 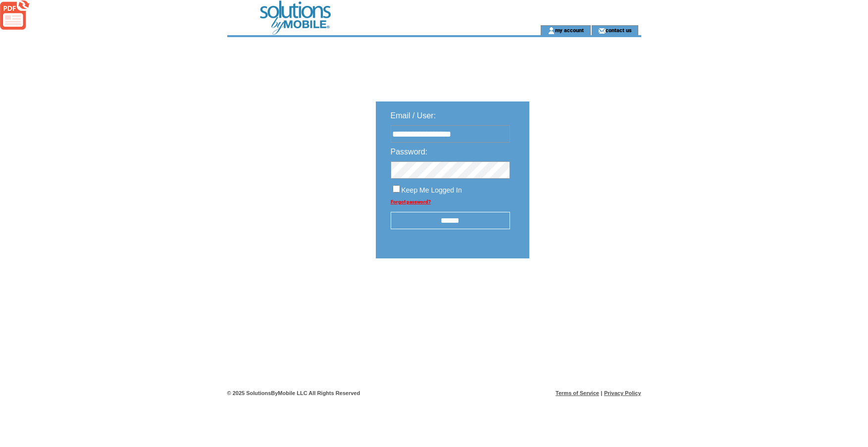 What do you see at coordinates (411, 201) in the screenshot?
I see `a: Forgot password?` at bounding box center [411, 201].